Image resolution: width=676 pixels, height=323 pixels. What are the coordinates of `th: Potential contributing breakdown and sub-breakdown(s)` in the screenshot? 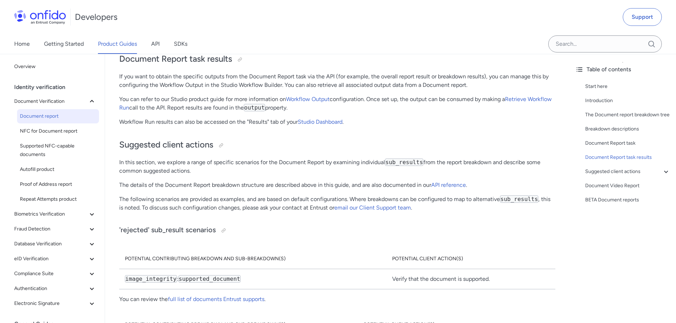 It's located at (253, 259).